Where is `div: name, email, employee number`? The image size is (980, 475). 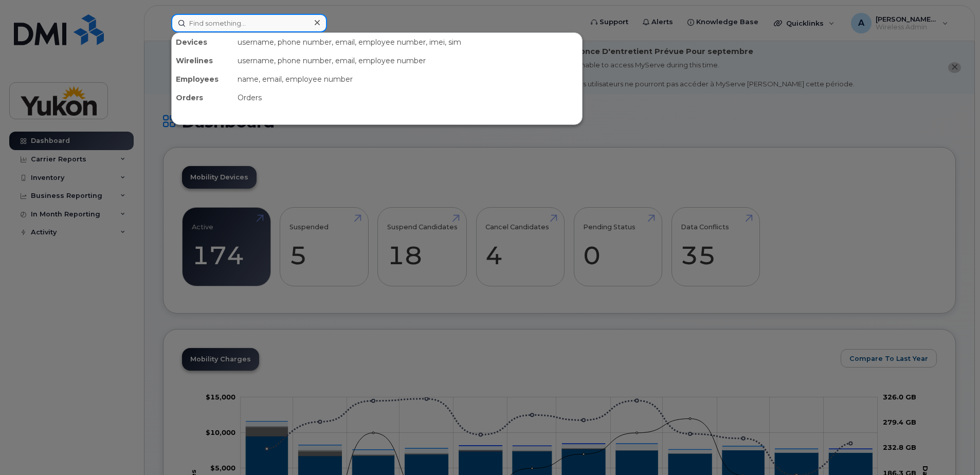
div: name, email, employee number is located at coordinates (407, 79).